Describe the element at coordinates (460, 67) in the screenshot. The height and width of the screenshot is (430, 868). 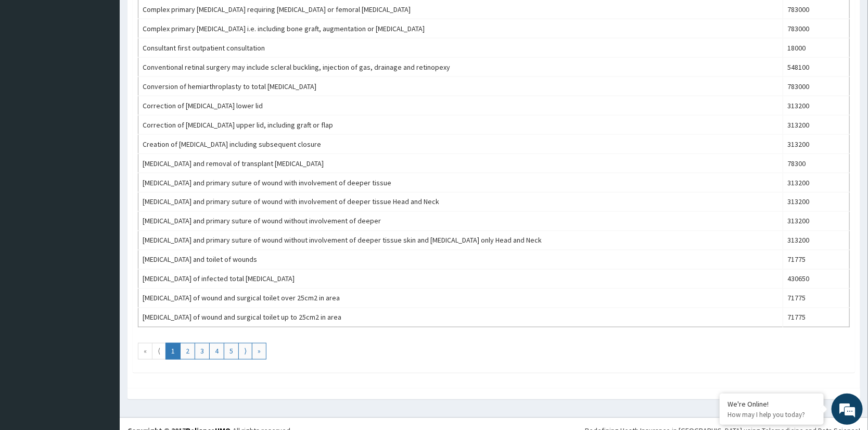
I see `td: Conventional retinal surgery may include scleral buckling, injection of gas, drainage and retinopexy` at that location.